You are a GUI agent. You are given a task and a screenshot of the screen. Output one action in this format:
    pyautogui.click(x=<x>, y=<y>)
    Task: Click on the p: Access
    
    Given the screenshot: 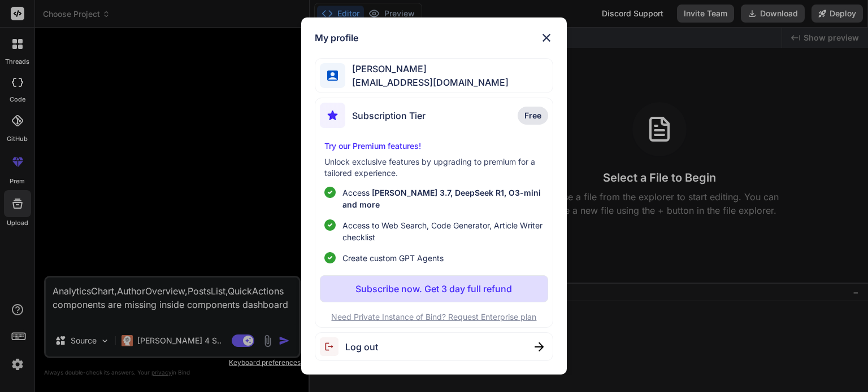 What is the action you would take?
    pyautogui.click(x=442, y=198)
    